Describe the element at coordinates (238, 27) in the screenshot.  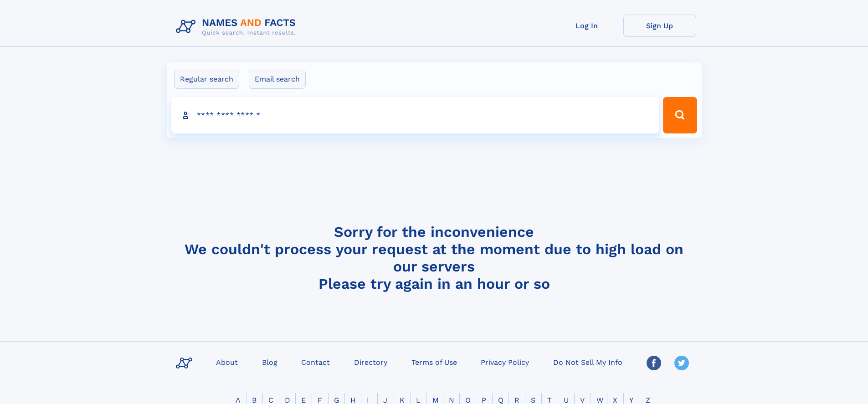
I see `img: Logo Names and Facts` at that location.